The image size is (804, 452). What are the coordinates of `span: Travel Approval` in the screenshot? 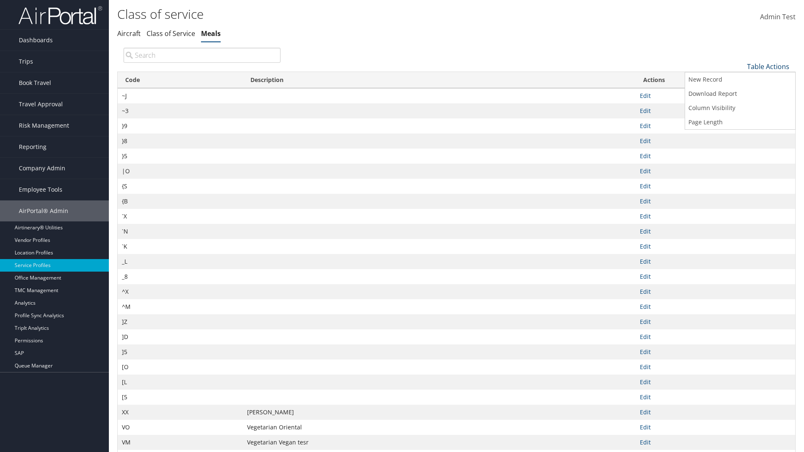 It's located at (41, 104).